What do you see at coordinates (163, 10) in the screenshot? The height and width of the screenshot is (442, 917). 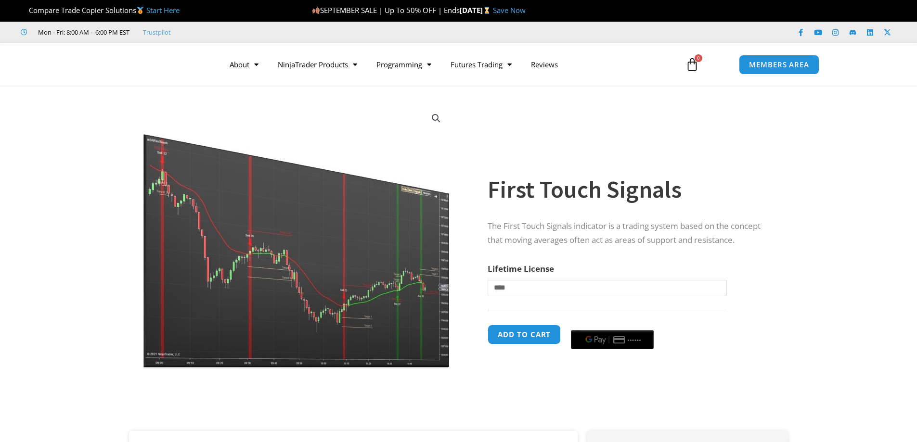 I see `a: Start Here` at bounding box center [163, 10].